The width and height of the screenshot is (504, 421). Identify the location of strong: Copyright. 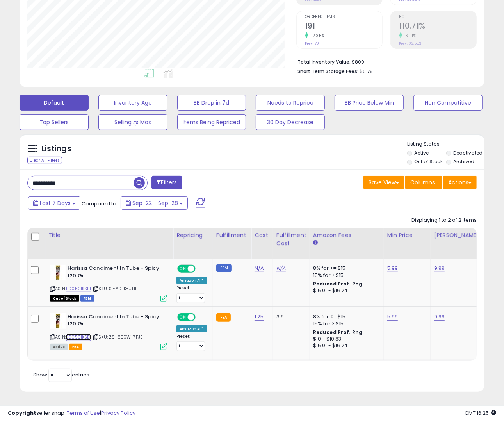
(22, 413).